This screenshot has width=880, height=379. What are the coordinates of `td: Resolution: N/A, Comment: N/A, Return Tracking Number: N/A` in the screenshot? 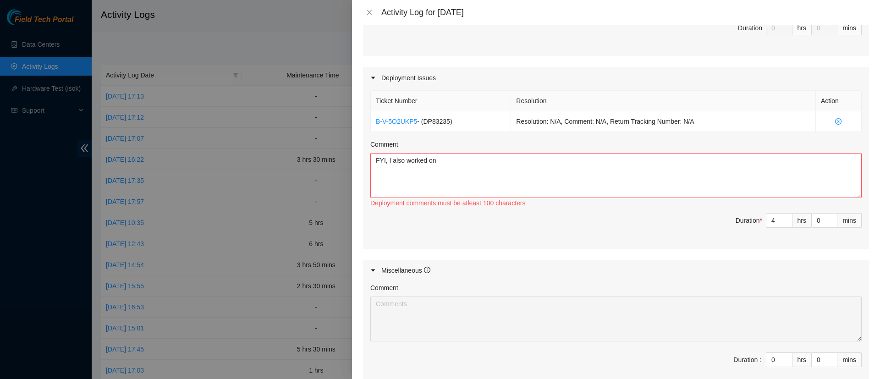 It's located at (663, 121).